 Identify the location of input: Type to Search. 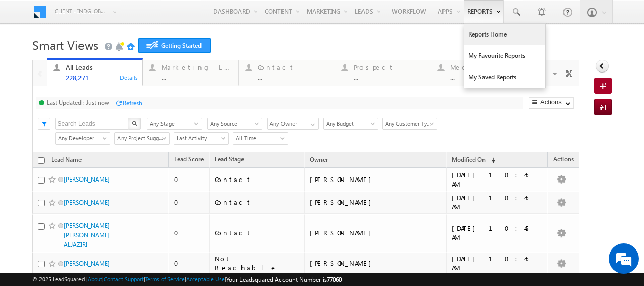
(293, 123).